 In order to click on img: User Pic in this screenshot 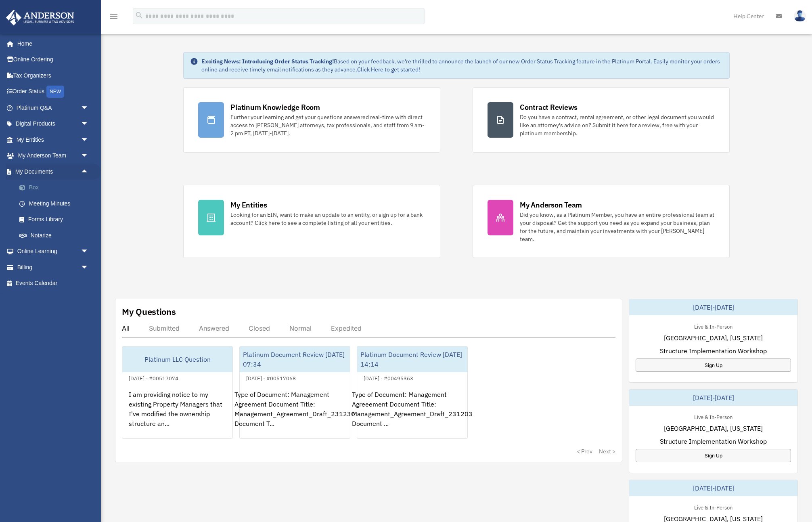, I will do `click(800, 16)`.